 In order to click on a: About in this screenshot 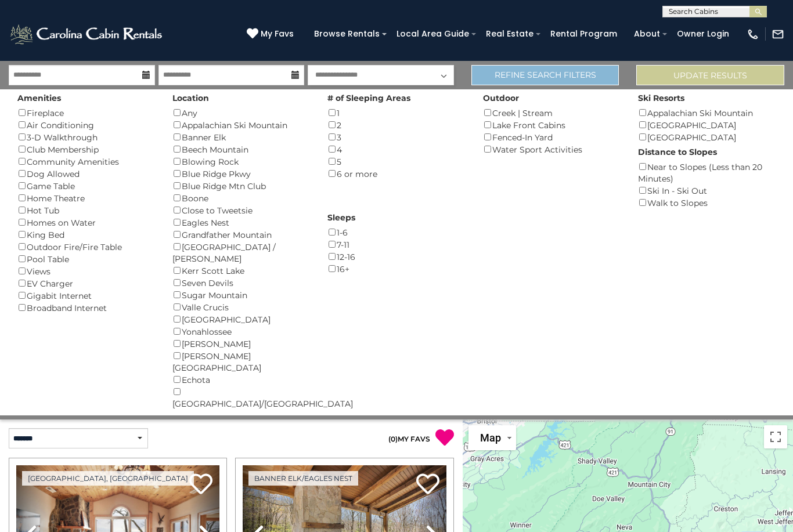, I will do `click(646, 34)`.